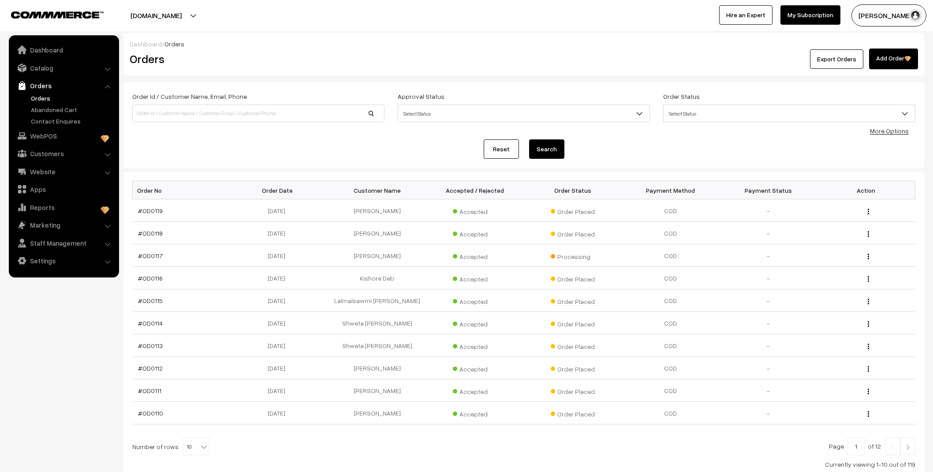 Image resolution: width=933 pixels, height=472 pixels. I want to click on a: #OD0114, so click(150, 323).